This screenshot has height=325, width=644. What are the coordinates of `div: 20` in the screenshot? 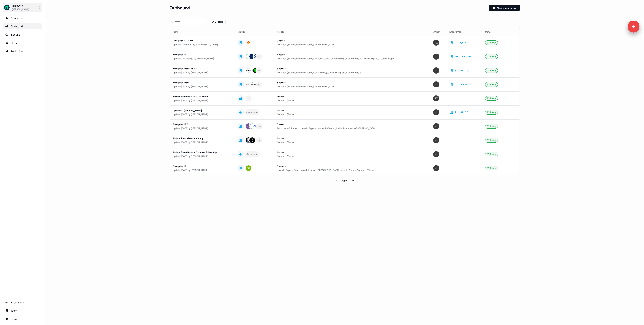 It's located at (467, 70).